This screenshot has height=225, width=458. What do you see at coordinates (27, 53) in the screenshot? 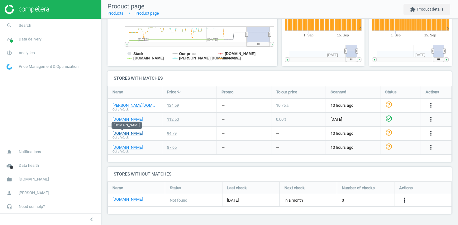
I see `span: Analytics` at bounding box center [27, 53].